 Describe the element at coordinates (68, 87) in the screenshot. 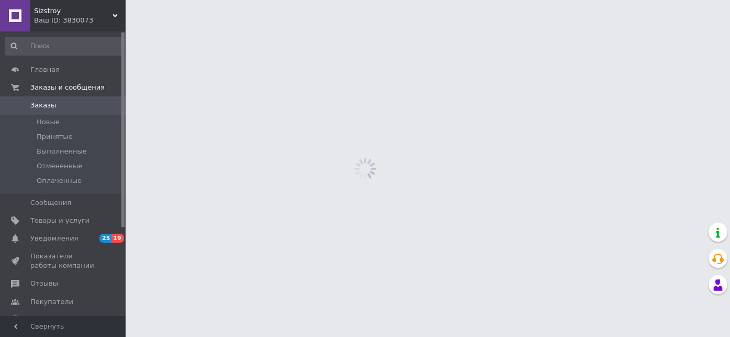

I see `span: Заказы и сообщения` at that location.